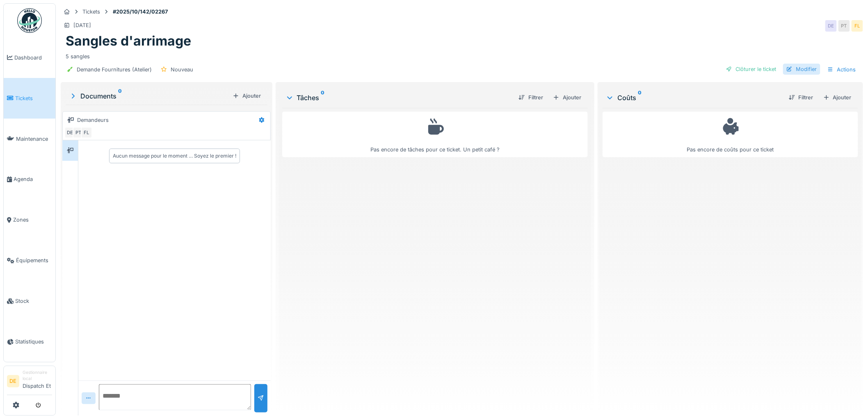 The image size is (868, 419). Describe the element at coordinates (182, 69) in the screenshot. I see `div: Nouveau` at that location.